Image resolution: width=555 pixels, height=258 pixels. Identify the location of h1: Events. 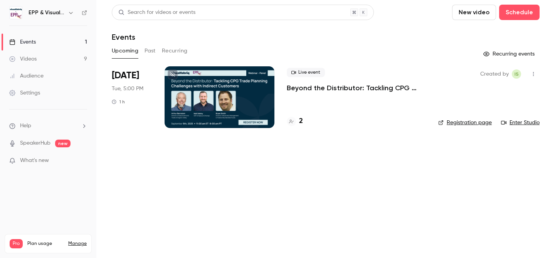
(123, 37).